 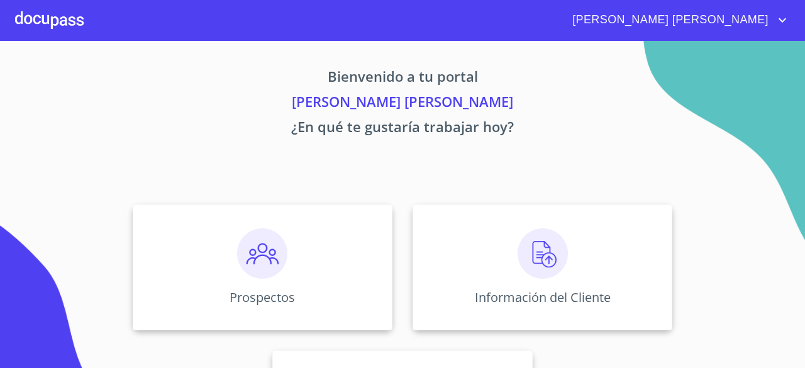 What do you see at coordinates (402, 79) in the screenshot?
I see `p: Bienvenido a tu portal` at bounding box center [402, 79].